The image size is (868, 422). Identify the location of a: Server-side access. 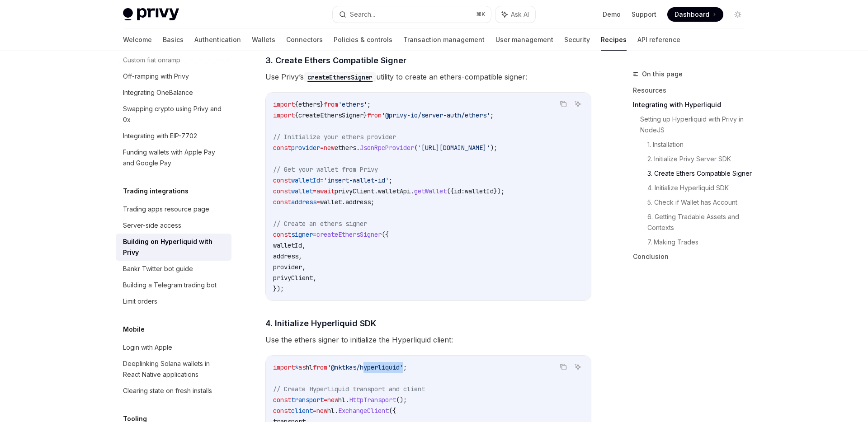
(173, 226).